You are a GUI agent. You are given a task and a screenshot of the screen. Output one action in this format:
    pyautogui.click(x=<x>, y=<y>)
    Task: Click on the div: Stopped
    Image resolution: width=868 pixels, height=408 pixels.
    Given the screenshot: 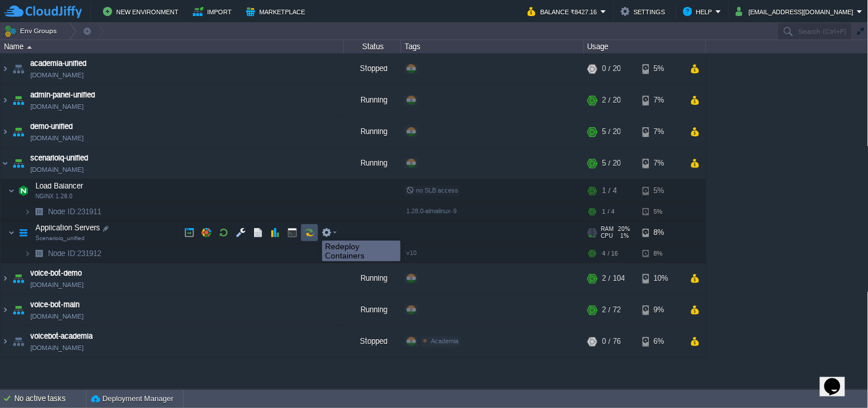 What is the action you would take?
    pyautogui.click(x=372, y=341)
    